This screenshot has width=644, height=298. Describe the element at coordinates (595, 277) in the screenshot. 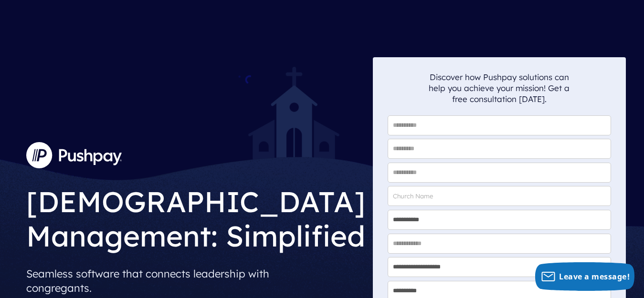

I see `span: Leave a message!` at that location.